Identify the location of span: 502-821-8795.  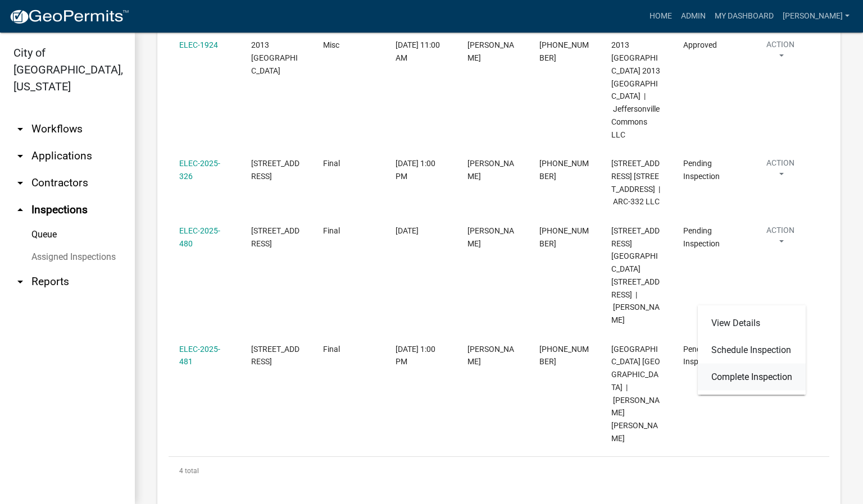
(564, 237).